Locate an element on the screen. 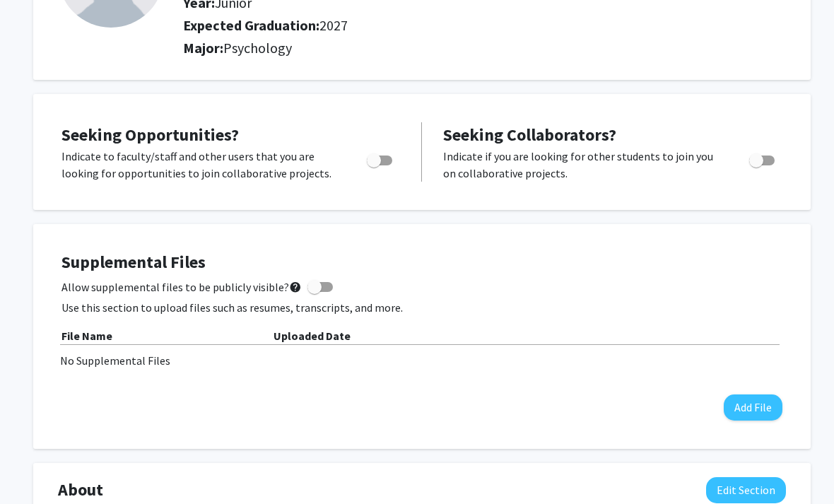  span: Allow supplemental files to be publicly visible? is located at coordinates (182, 287).